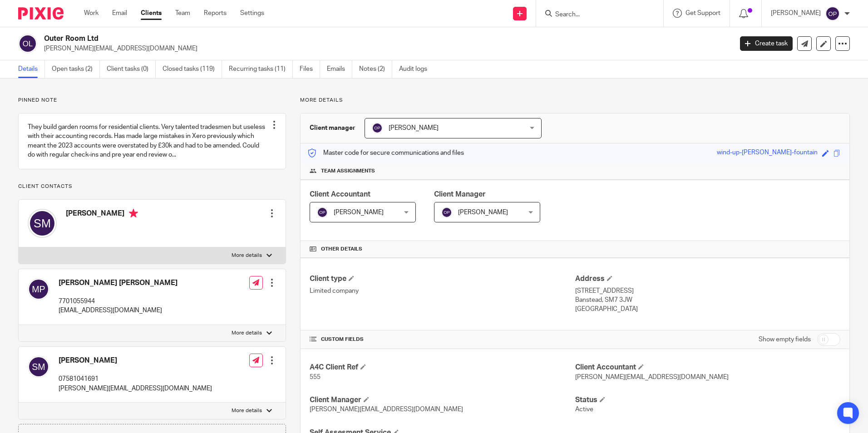 Image resolution: width=868 pixels, height=433 pixels. Describe the element at coordinates (375, 69) in the screenshot. I see `a: Notes (2)` at that location.